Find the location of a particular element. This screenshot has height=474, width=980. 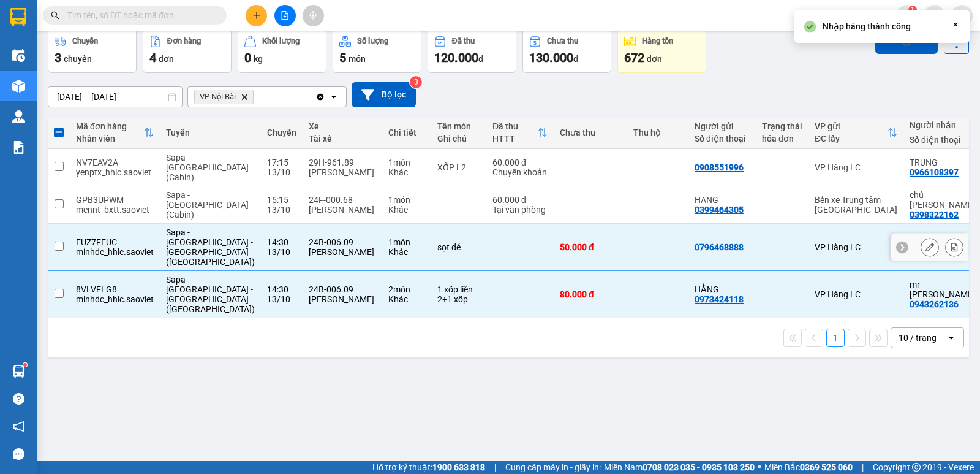

div: Khối lượng is located at coordinates (280, 41).